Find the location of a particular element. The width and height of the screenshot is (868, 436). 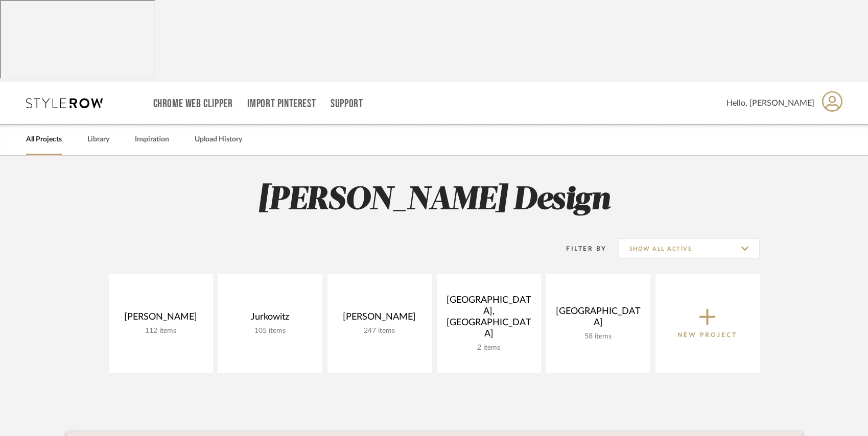

a: All Projects is located at coordinates (44, 140).